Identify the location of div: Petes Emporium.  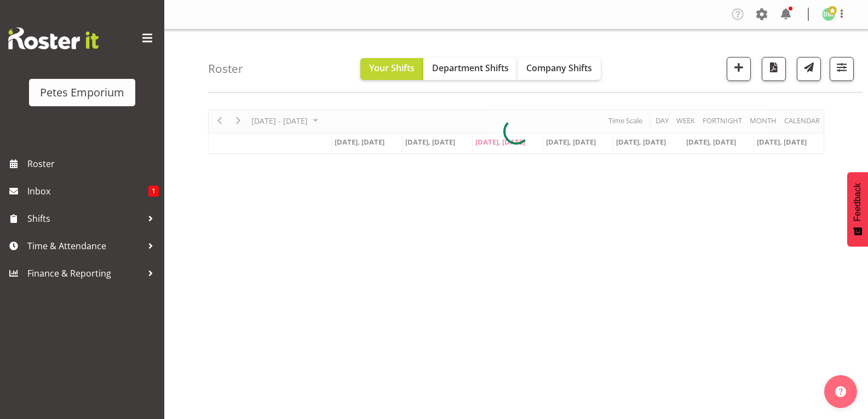
(82, 92).